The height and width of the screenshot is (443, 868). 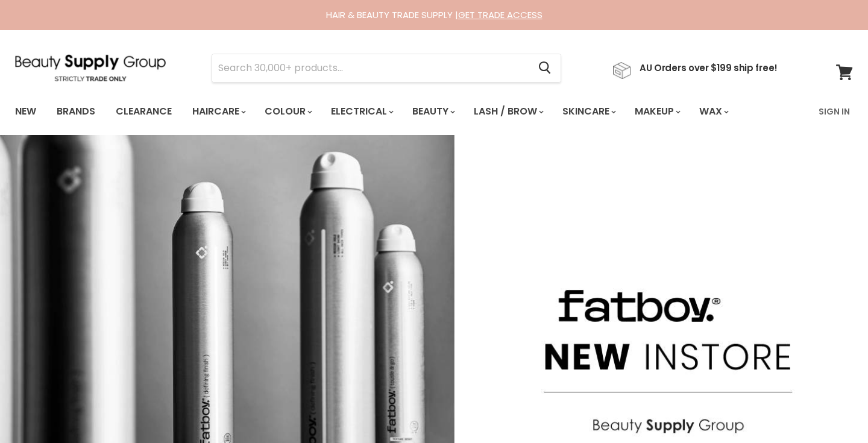 What do you see at coordinates (390, 112) in the screenshot?
I see `ul: Main menu` at bounding box center [390, 112].